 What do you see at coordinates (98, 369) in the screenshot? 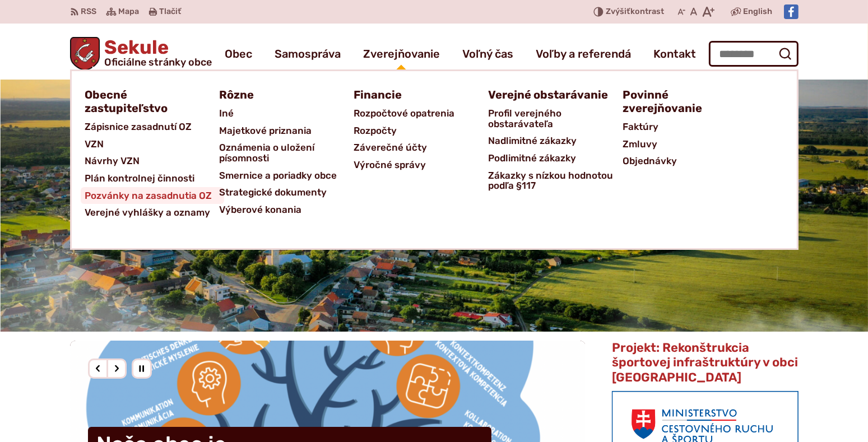
I see `div: Predošlý slajd` at bounding box center [98, 369].